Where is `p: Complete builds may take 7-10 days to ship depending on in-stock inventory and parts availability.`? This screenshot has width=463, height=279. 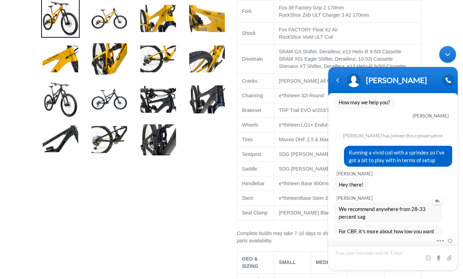 p: Complete builds may take 7-10 days to ship depending on in-stock inventory and parts availability. is located at coordinates (329, 238).